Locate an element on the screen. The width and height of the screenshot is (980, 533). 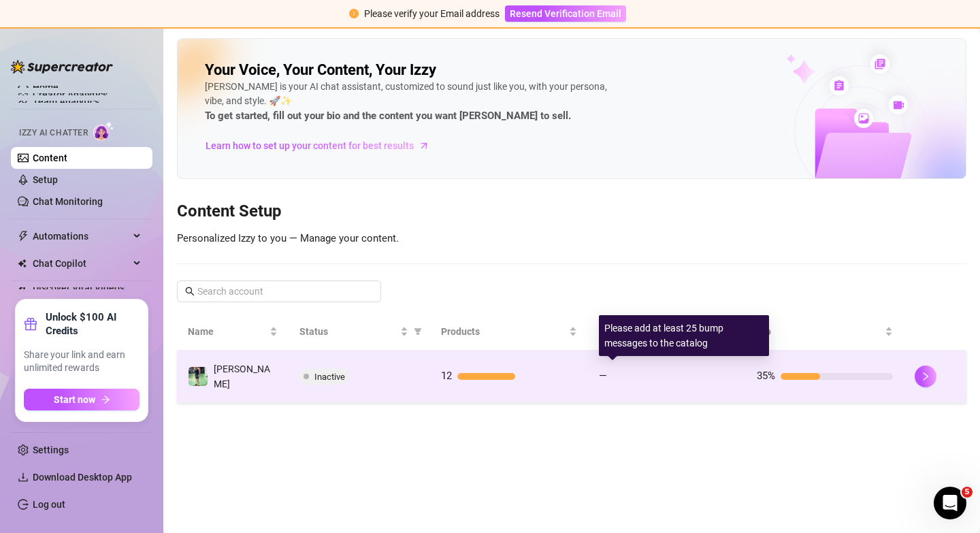
img: AI Chatter is located at coordinates (103, 131).